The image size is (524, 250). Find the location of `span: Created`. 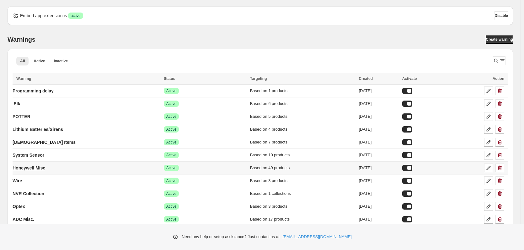

span: Created is located at coordinates (365, 79).